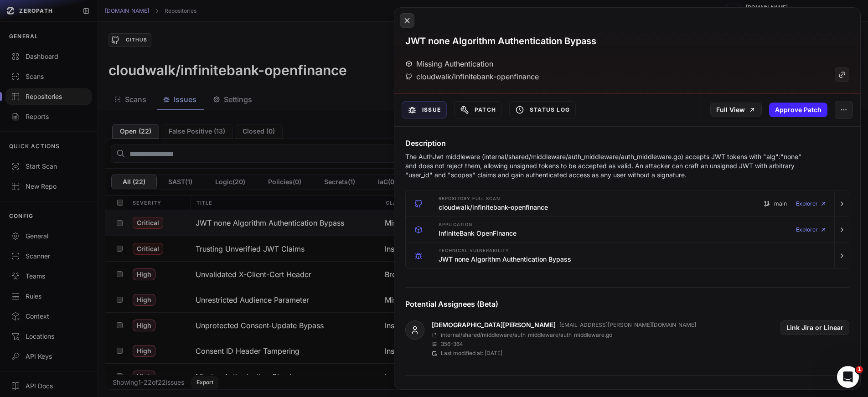 This screenshot has height=397, width=868. I want to click on h3: InfiniteBank OpenFinance, so click(477, 234).